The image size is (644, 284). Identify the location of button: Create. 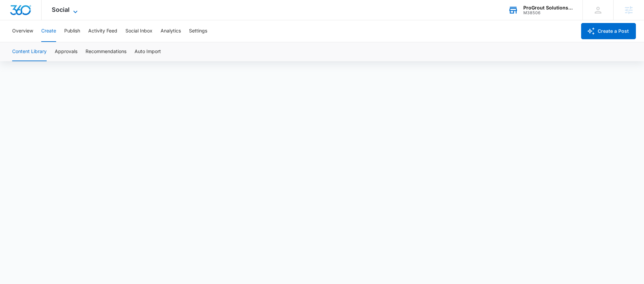
(48, 31).